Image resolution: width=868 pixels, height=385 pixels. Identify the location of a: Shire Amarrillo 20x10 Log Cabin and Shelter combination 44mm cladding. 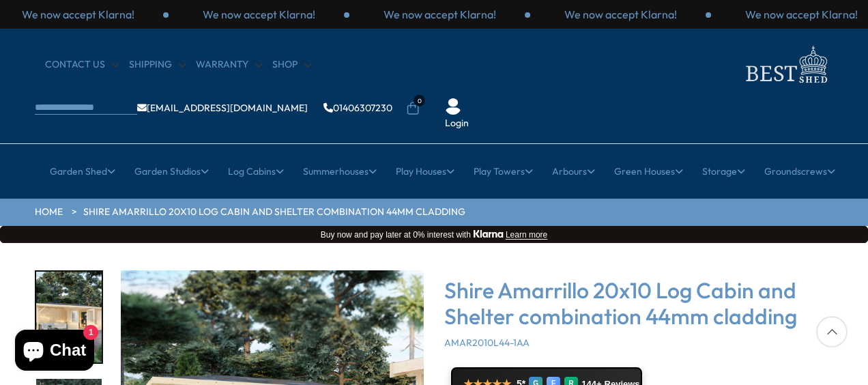
(275, 212).